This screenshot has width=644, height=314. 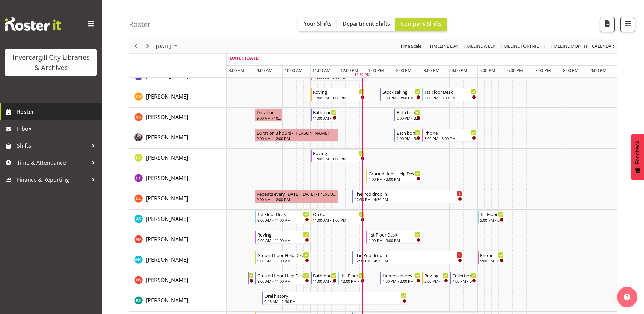 What do you see at coordinates (376, 70) in the screenshot?
I see `span: 1:00 PM` at bounding box center [376, 70].